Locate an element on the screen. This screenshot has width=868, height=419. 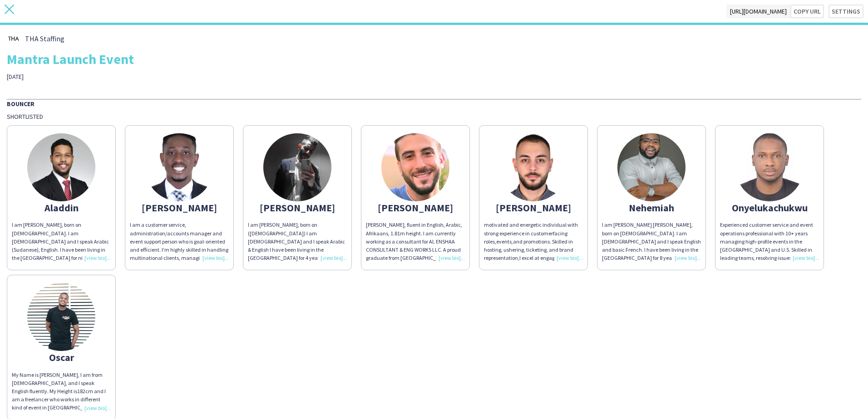
img: thumb-678f943da632a.jpeg is located at coordinates (769, 167).